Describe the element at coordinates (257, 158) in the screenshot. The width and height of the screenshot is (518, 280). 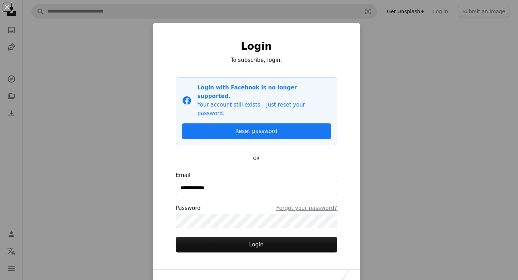
I see `small: OR` at that location.